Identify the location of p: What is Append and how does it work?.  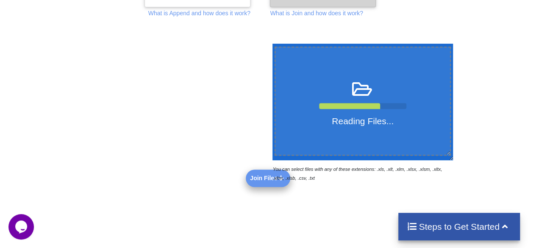
(199, 13).